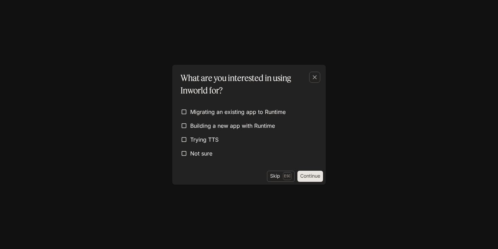 The height and width of the screenshot is (249, 498). I want to click on span: Building a new app with Runtime, so click(233, 126).